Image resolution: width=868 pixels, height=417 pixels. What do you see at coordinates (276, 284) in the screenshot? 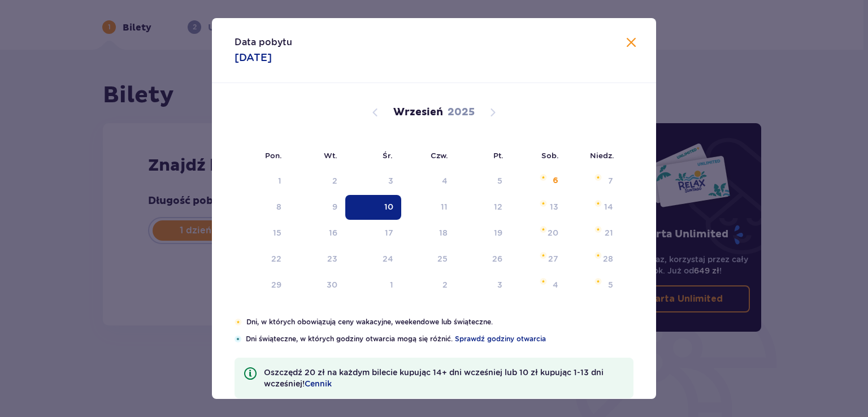
I see `div: 29` at bounding box center [276, 284].